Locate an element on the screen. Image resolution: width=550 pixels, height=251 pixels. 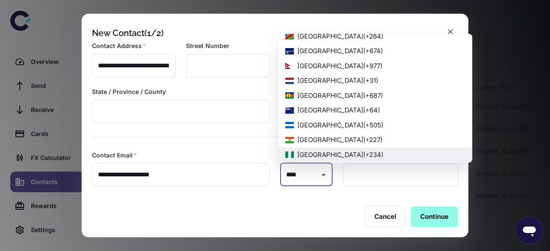
div: New Contact (1/2) is located at coordinates (128, 33).